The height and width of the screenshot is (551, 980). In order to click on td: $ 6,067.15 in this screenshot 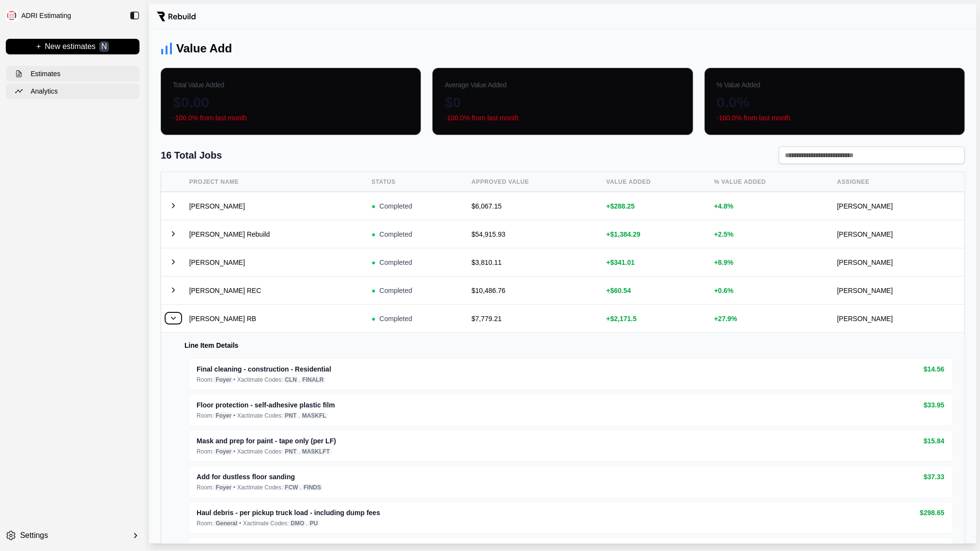, I will do `click(535, 206)`.